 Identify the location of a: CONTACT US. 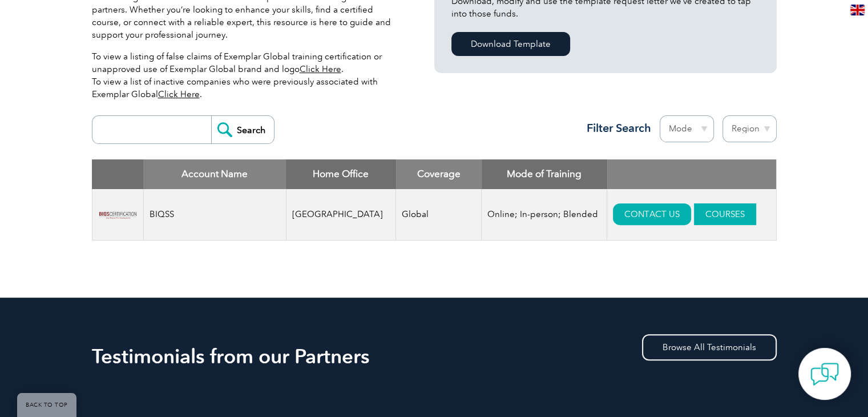
(652, 214).